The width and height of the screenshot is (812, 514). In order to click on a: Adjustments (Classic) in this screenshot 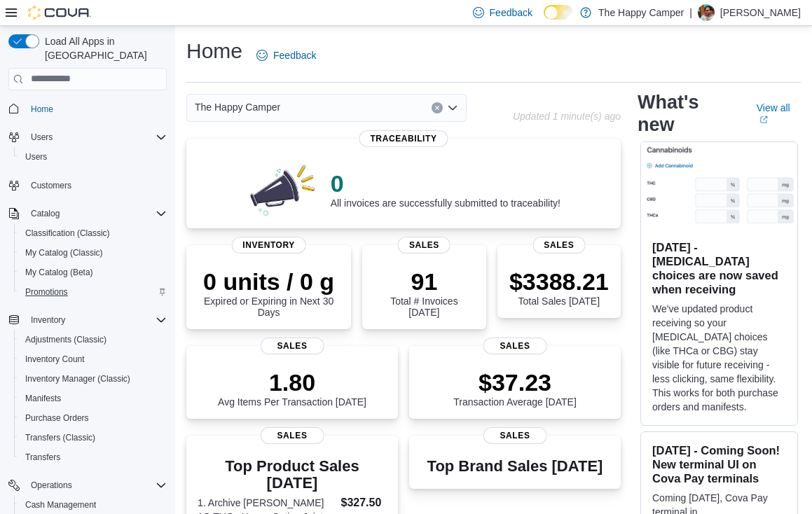, I will do `click(66, 340)`.